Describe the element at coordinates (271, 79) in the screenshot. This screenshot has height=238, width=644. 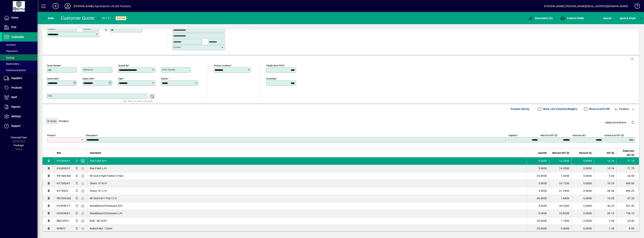
I see `mat-label: Rounding` at that location.